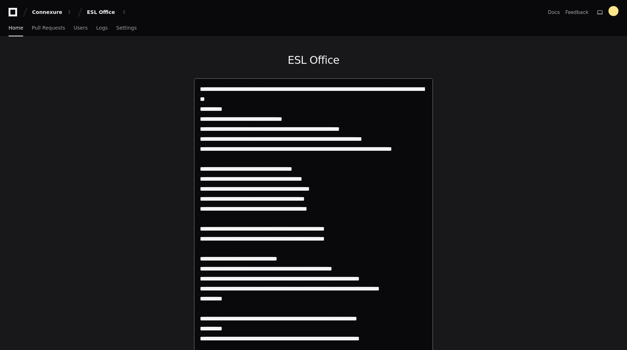  What do you see at coordinates (553, 12) in the screenshot?
I see `a: Docs` at bounding box center [553, 12].